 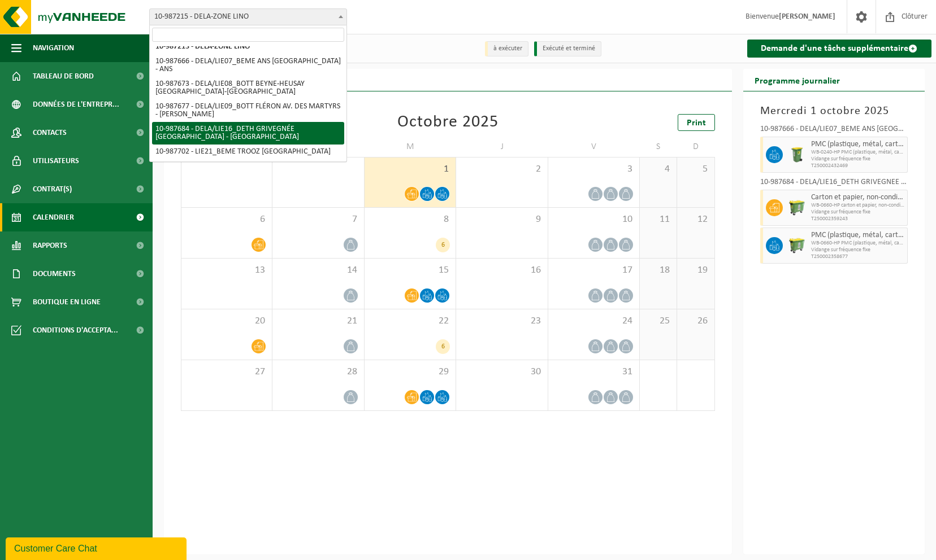 I want to click on span: 15, so click(x=410, y=271).